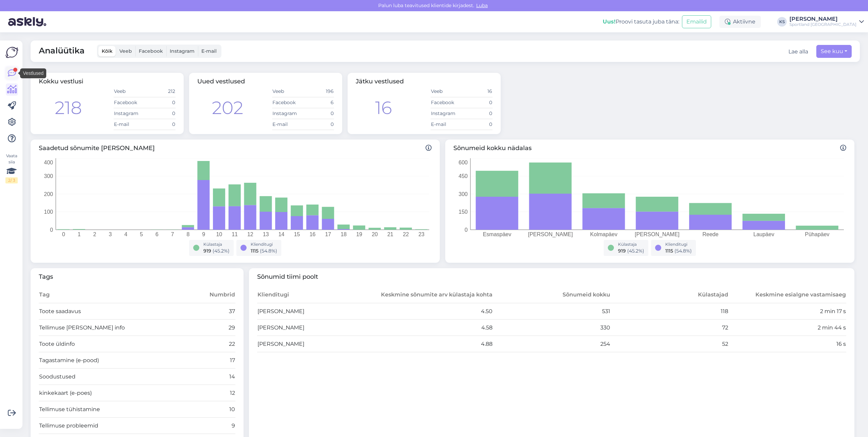 The height and width of the screenshot is (437, 868). I want to click on tspan: 13, so click(266, 234).